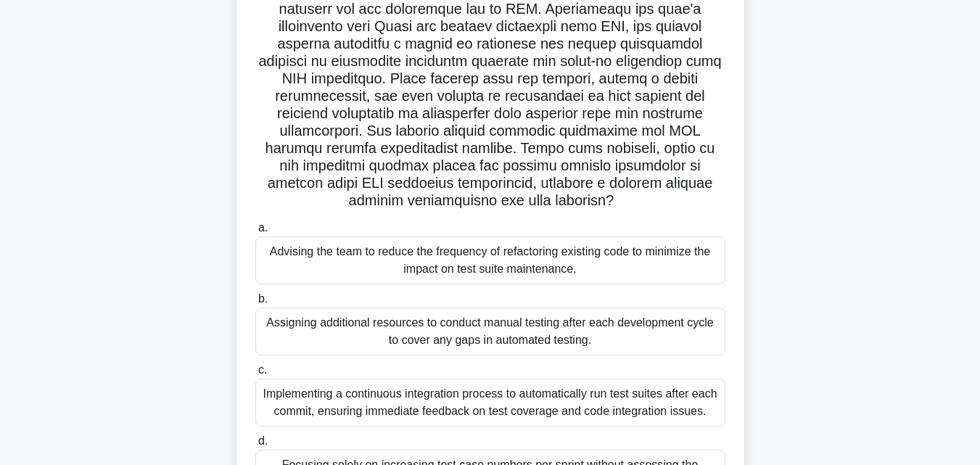 This screenshot has width=980, height=465. I want to click on span: b., so click(263, 298).